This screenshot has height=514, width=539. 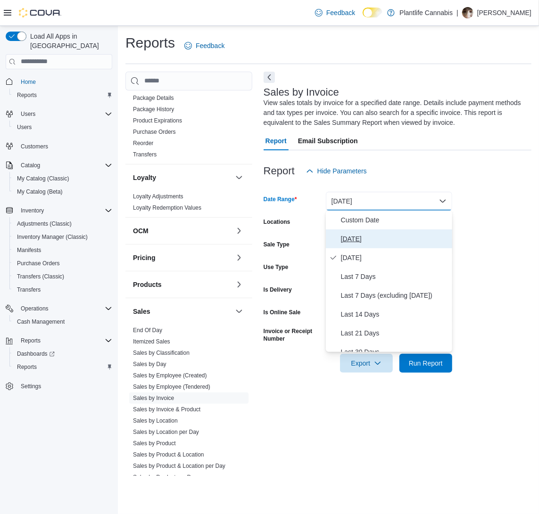 What do you see at coordinates (168, 455) in the screenshot?
I see `a: Sales by Product & Location` at bounding box center [168, 455].